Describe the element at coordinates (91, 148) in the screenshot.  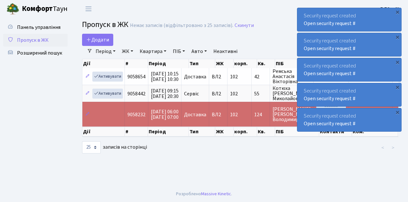
I see `select: записів на сторінці` at that location.